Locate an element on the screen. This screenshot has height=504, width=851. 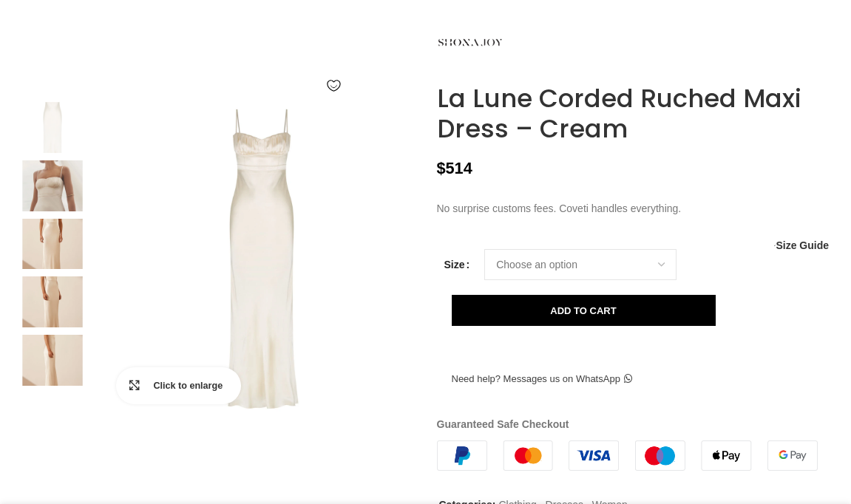
h1: La Lune Corded Ruched Maxi Dress – Cream is located at coordinates (639, 114).